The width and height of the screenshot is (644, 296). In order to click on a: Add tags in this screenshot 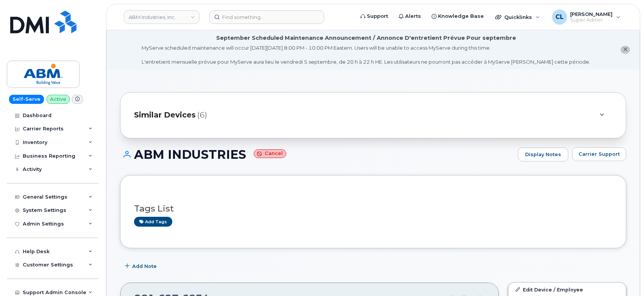, I will do `click(153, 221)`.